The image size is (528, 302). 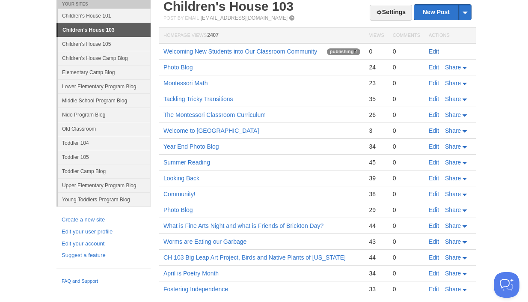 I want to click on div: 43, so click(x=376, y=242).